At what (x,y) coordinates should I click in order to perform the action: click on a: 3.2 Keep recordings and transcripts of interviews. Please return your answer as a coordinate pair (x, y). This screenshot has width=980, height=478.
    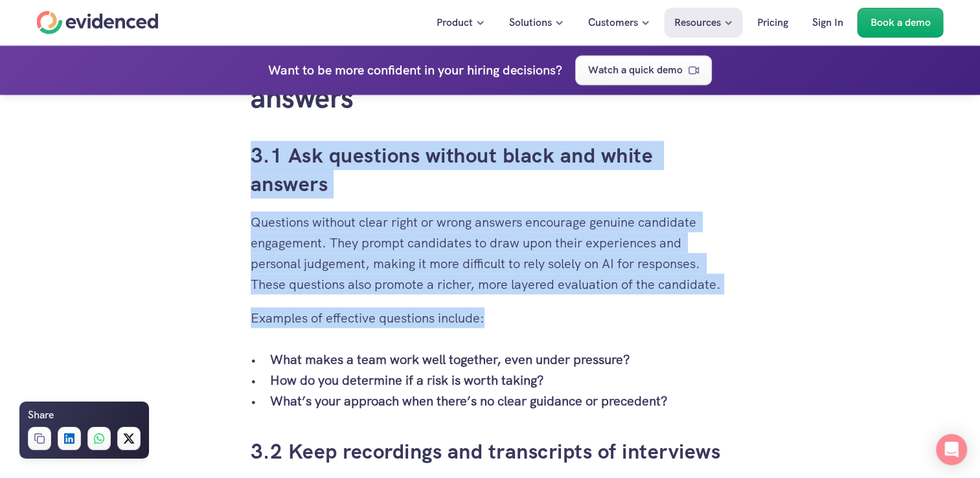
    Looking at the image, I should click on (485, 451).